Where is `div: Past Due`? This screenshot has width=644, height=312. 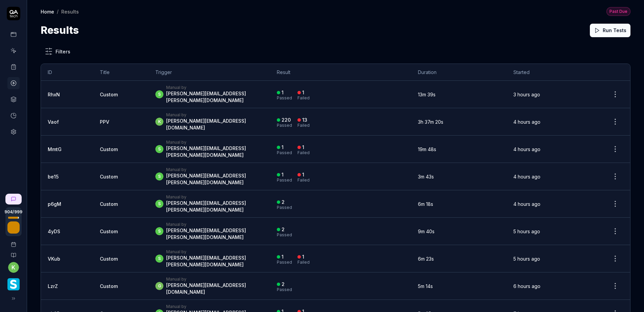 div: Past Due is located at coordinates (618, 12).